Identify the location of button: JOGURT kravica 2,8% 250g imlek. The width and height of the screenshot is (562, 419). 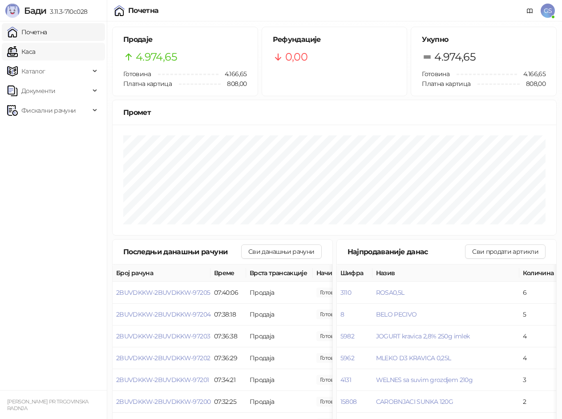
(423, 336).